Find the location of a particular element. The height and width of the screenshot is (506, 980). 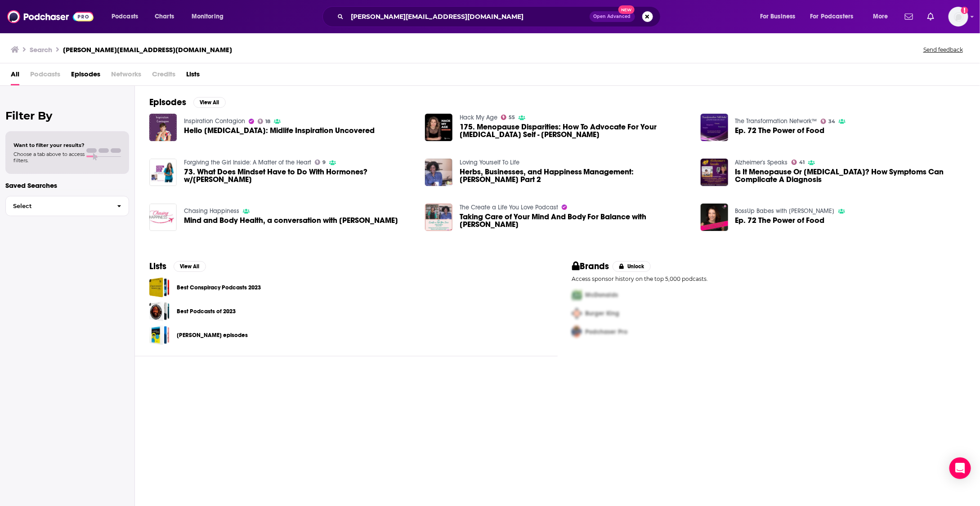

button: Open AdvancedNew is located at coordinates (612, 16).